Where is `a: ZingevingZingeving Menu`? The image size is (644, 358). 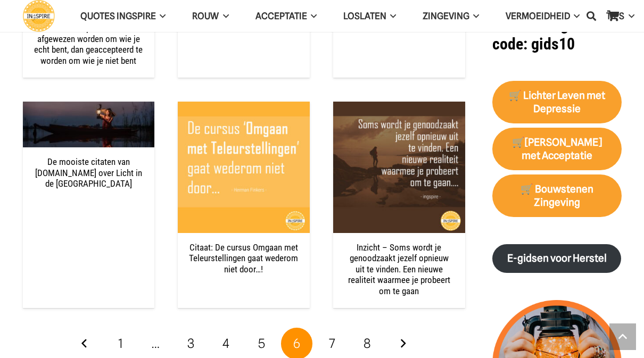 a: ZingevingZingeving Menu is located at coordinates (451, 16).